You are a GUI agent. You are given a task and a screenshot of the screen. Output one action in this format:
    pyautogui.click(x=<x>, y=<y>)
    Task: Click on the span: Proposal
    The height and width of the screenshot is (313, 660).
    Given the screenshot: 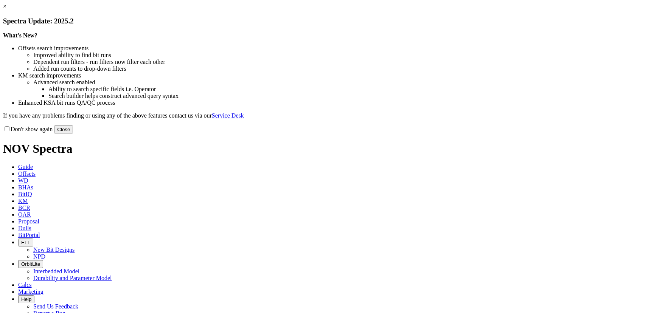 What is the action you would take?
    pyautogui.click(x=29, y=221)
    